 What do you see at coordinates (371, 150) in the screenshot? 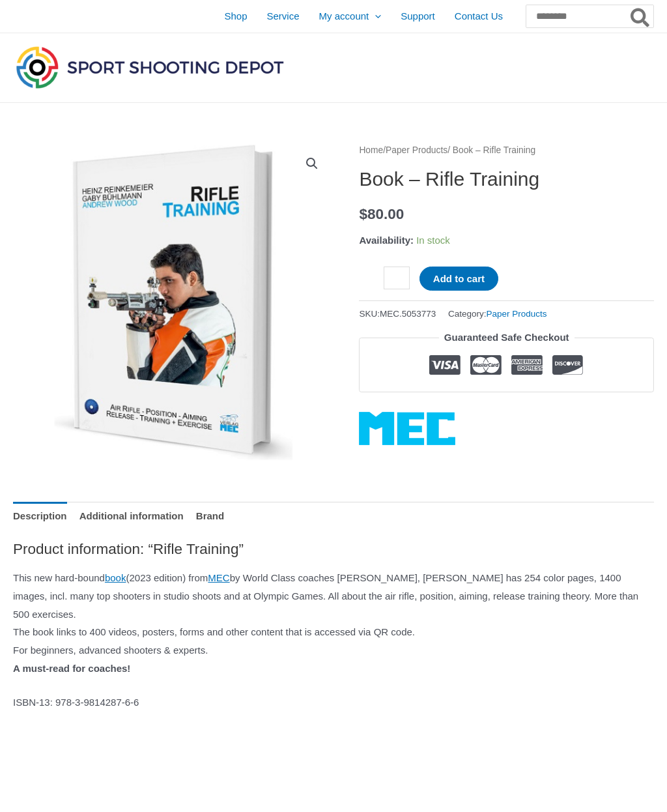
I see `a: Home` at bounding box center [371, 150].